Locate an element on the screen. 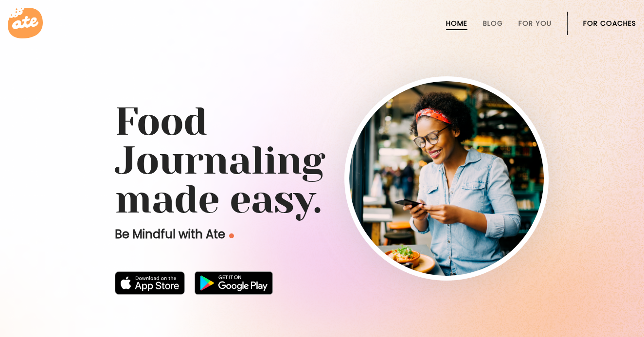 The image size is (644, 337). a: Blog is located at coordinates (493, 23).